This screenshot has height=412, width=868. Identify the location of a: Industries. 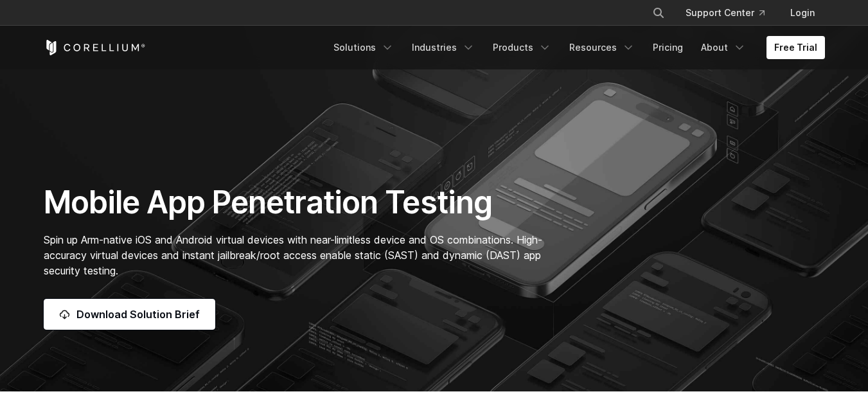
(443, 48).